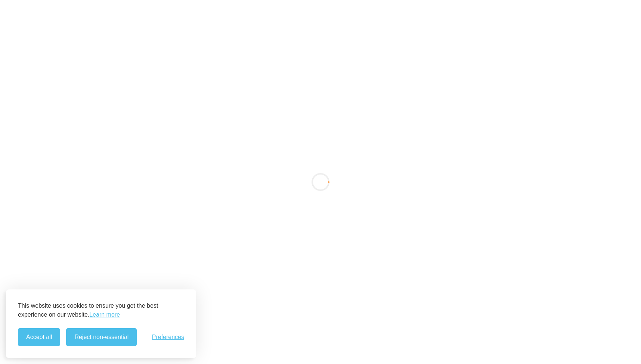  What do you see at coordinates (101, 311) in the screenshot?
I see `p: This website uses cookies to ensure you get the best experience on our website.` at bounding box center [101, 311].